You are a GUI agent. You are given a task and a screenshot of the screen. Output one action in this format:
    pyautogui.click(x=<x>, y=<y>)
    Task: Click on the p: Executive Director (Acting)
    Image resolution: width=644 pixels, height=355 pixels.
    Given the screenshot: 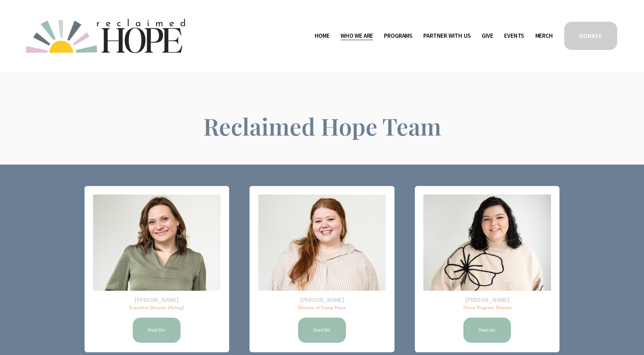 What is the action you would take?
    pyautogui.click(x=157, y=308)
    